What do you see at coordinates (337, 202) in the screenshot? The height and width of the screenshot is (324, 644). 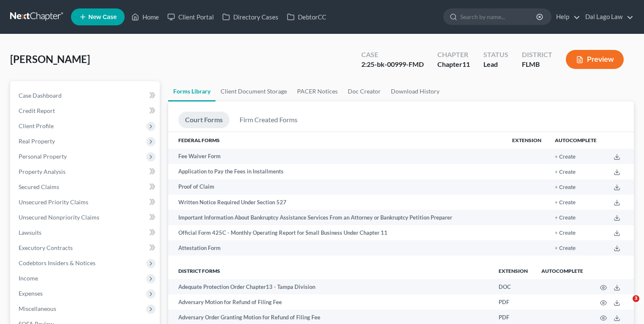 I see `td: Written Notice Required Under Section 527` at bounding box center [337, 202].